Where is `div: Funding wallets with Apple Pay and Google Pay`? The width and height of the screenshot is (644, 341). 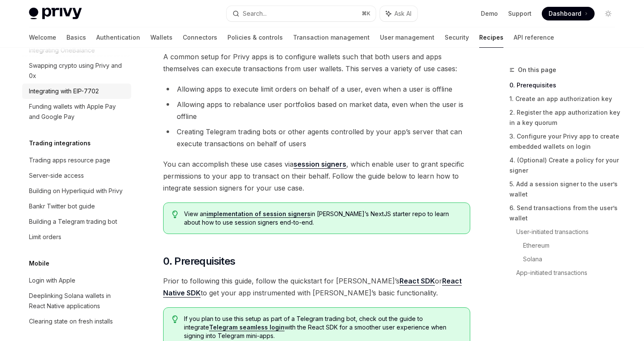 div: Funding wallets with Apple Pay and Google Pay is located at coordinates (77, 112).